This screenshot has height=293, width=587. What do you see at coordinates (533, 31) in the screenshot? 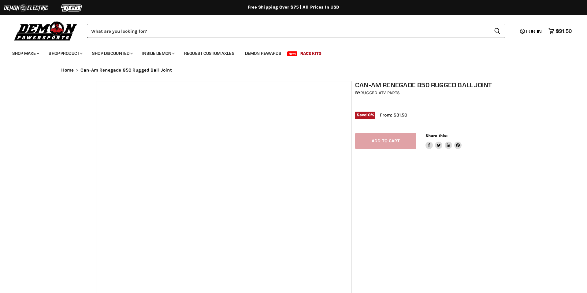
I see `span: Log in` at bounding box center [533, 31].